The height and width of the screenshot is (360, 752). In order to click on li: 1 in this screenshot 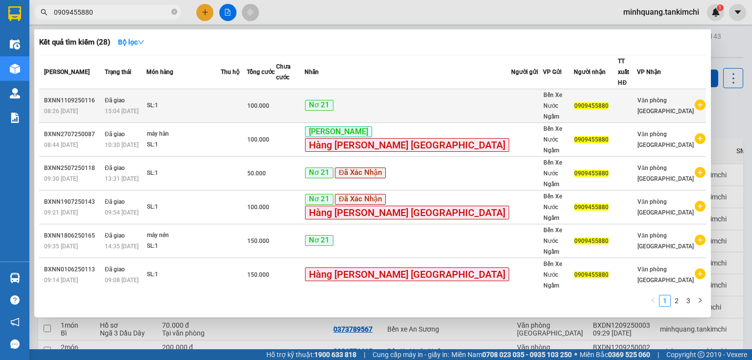, I will do `click(665, 301)`.